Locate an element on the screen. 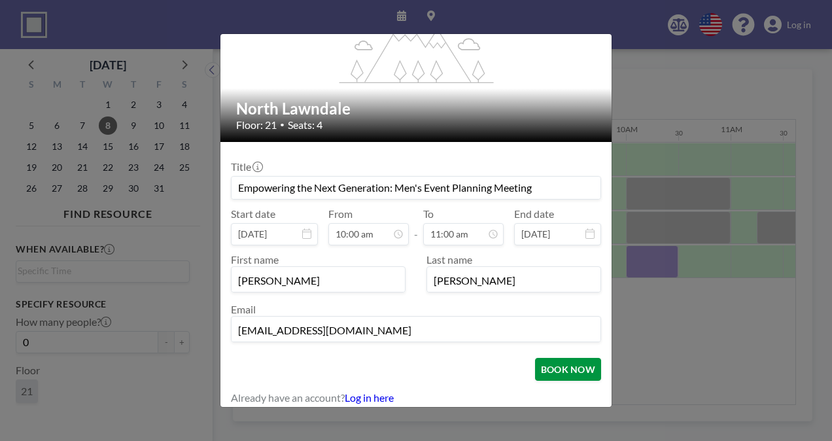 Image resolution: width=832 pixels, height=441 pixels. label: Last name is located at coordinates (449, 259).